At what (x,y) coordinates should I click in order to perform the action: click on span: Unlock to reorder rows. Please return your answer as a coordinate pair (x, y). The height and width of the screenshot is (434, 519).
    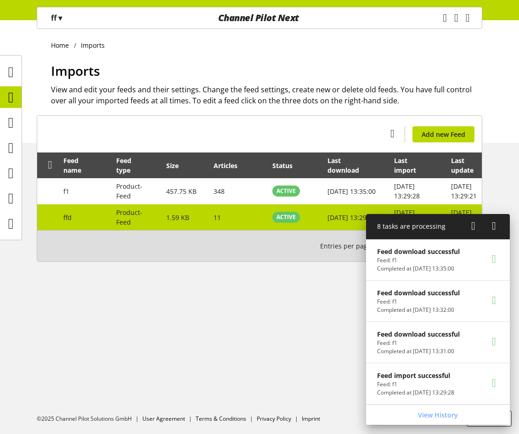
    Looking at the image, I should click on (50, 164).